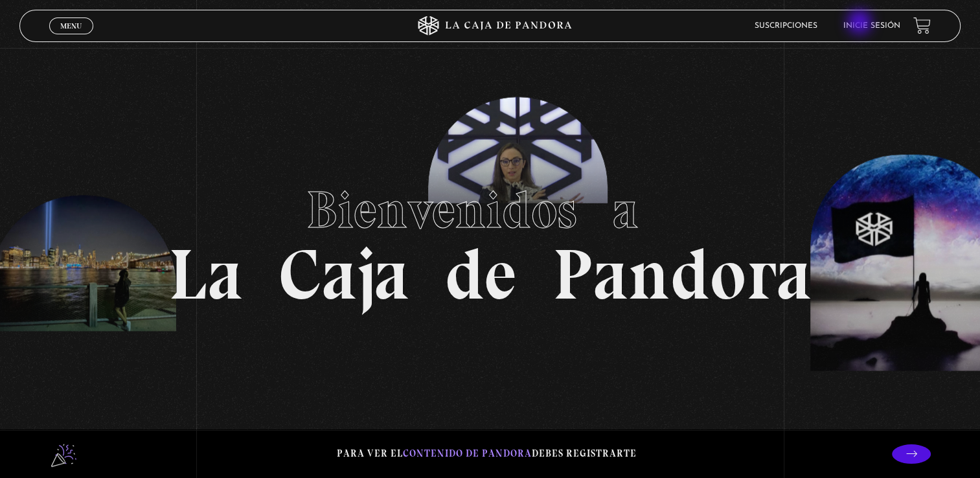 The height and width of the screenshot is (478, 980). I want to click on span: contenido de Pandora, so click(467, 454).